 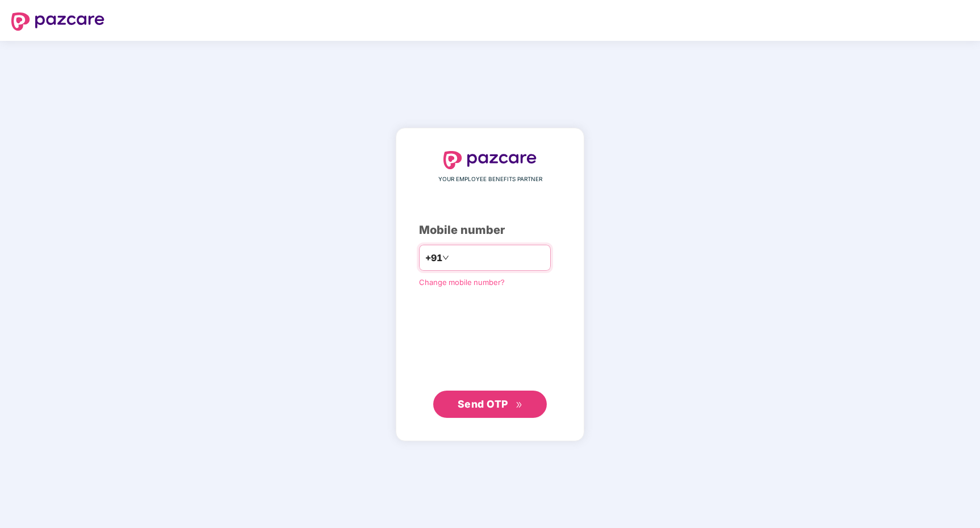 I want to click on span: Change mobile number?, so click(x=461, y=282).